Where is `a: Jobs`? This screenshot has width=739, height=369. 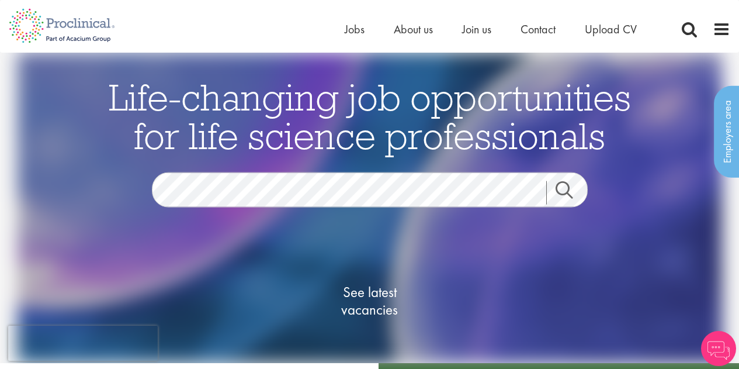
a: Jobs is located at coordinates (355, 29).